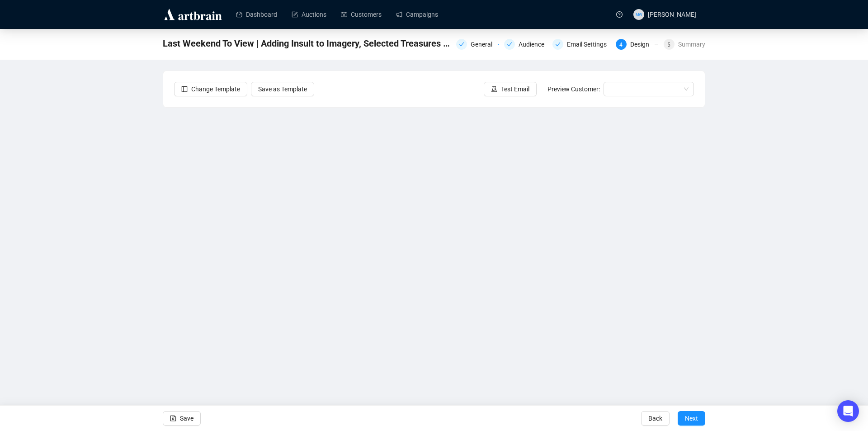 This screenshot has height=431, width=868. Describe the element at coordinates (173, 419) in the screenshot. I see `span: save` at that location.